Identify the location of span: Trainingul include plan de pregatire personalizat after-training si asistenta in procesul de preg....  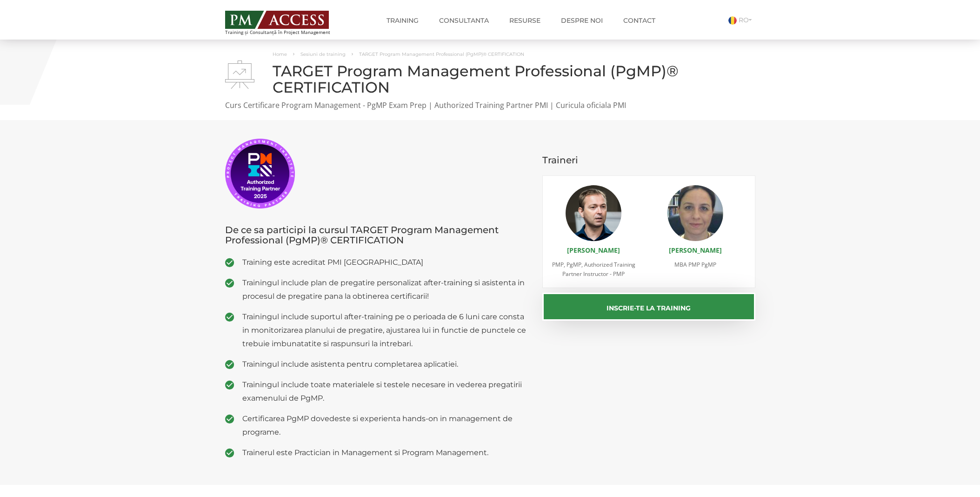
(386, 289).